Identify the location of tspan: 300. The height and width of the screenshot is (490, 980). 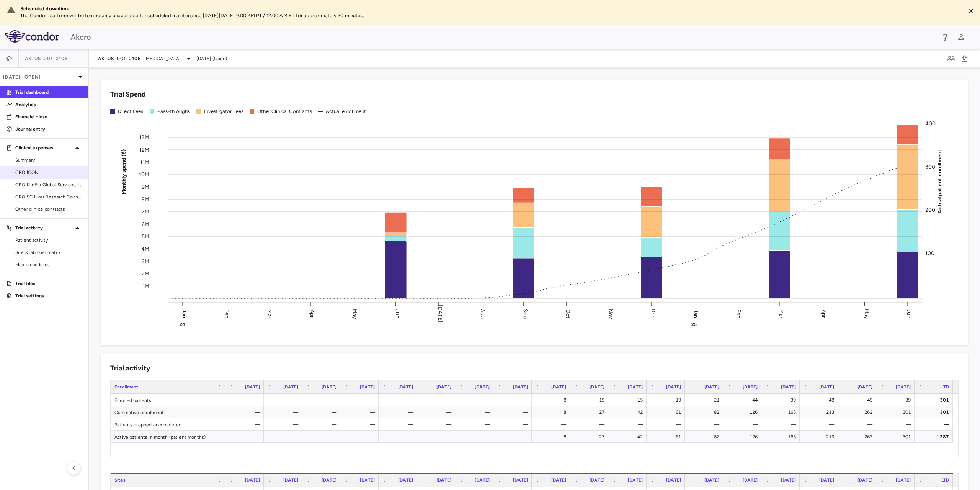
(931, 167).